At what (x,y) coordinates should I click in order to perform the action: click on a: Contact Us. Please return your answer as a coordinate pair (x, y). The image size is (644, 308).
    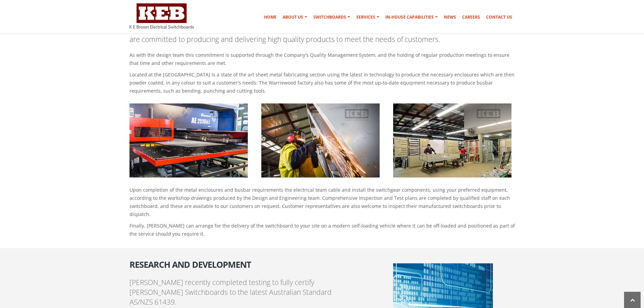
    Looking at the image, I should click on (499, 17).